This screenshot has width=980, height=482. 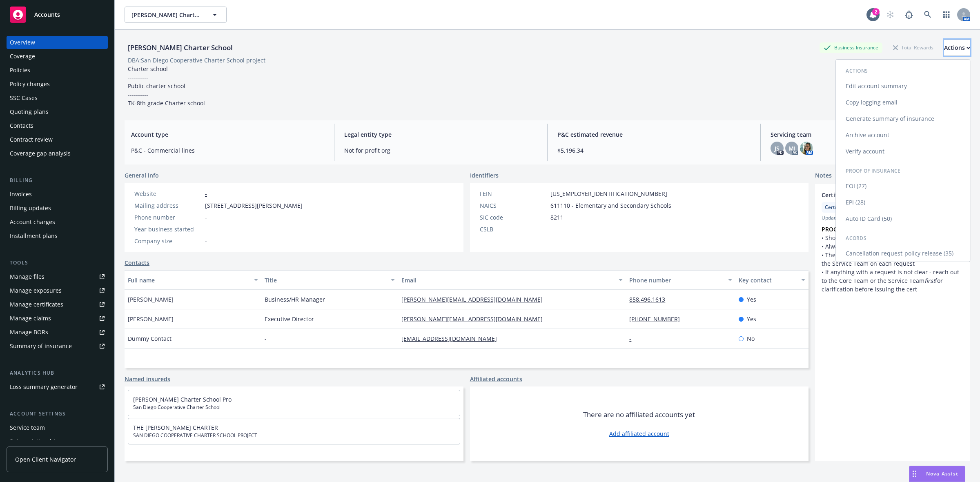 I want to click on span: MJ, so click(x=792, y=148).